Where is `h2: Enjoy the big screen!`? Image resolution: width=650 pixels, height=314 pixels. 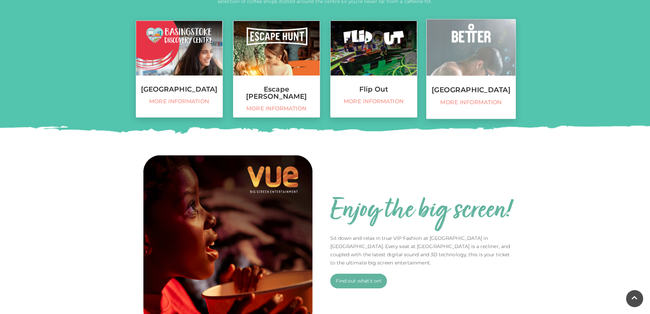
h2: Enjoy the big screen! is located at coordinates (421, 211).